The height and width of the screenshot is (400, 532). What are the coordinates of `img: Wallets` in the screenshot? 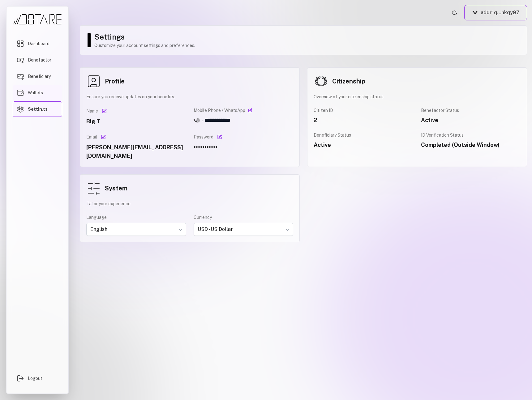 It's located at (21, 93).